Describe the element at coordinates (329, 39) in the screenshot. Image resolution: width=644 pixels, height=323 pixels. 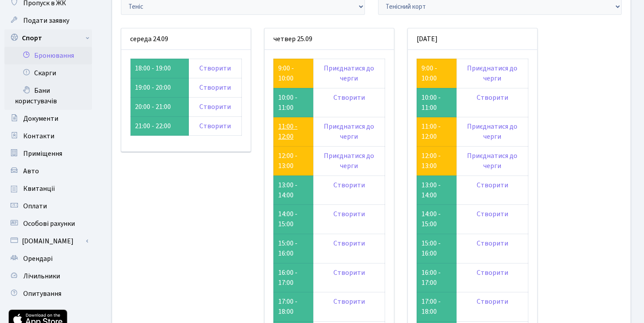
I see `div: четвер 25.09` at that location.